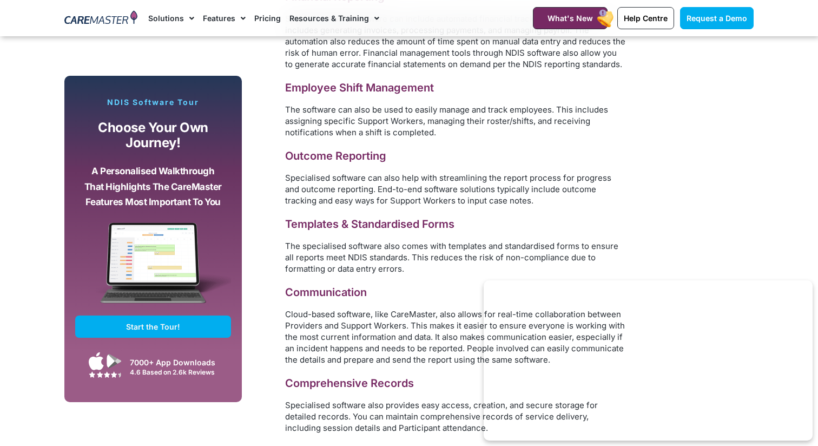 This screenshot has height=446, width=818. What do you see at coordinates (455, 41) in the screenshot?
I see `span: Specialised NDIS software can include automated financial tracking and reporting. This includes g...` at bounding box center [455, 41].